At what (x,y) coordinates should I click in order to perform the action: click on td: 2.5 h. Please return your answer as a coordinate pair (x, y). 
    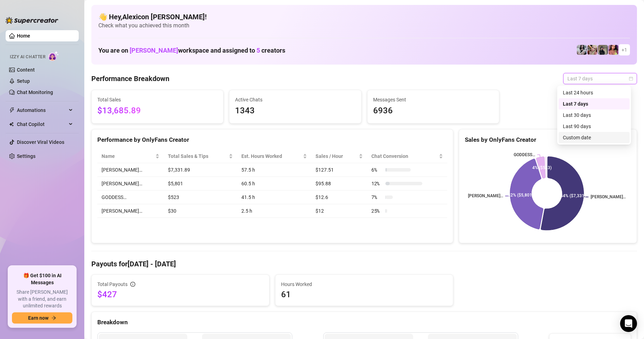
    Looking at the image, I should click on (274, 211).